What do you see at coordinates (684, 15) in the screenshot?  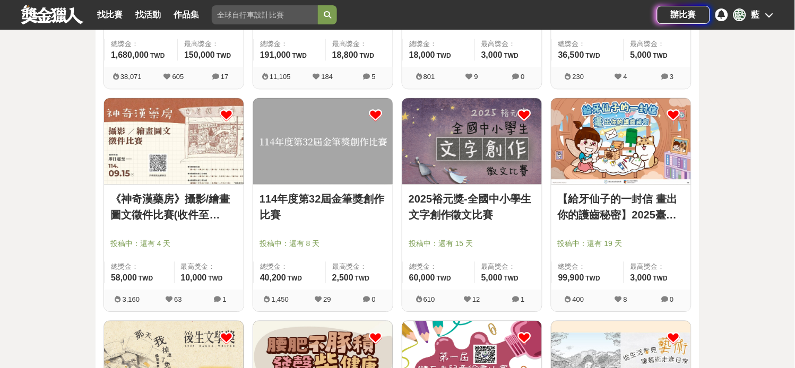 I see `div: 辦比賽` at bounding box center [684, 15].